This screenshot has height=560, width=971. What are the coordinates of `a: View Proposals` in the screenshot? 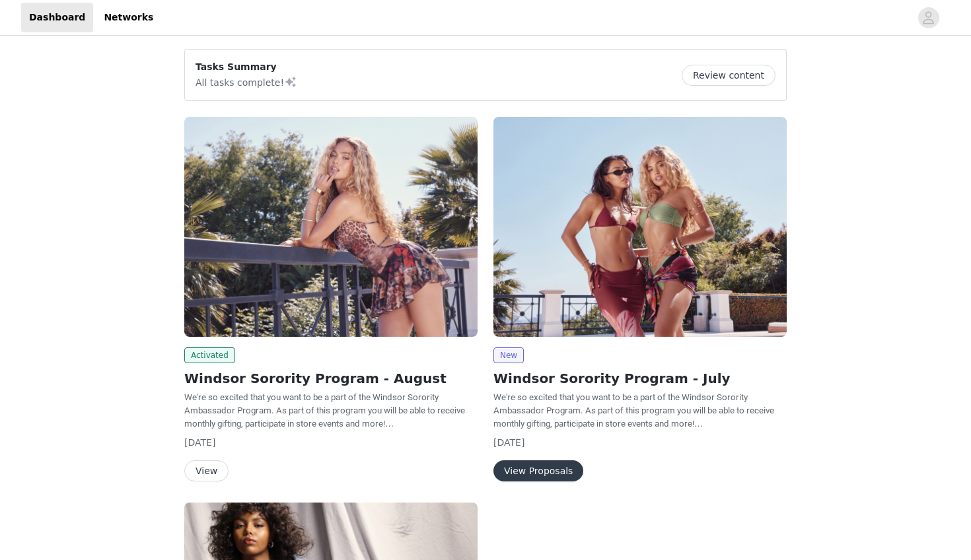 It's located at (539, 471).